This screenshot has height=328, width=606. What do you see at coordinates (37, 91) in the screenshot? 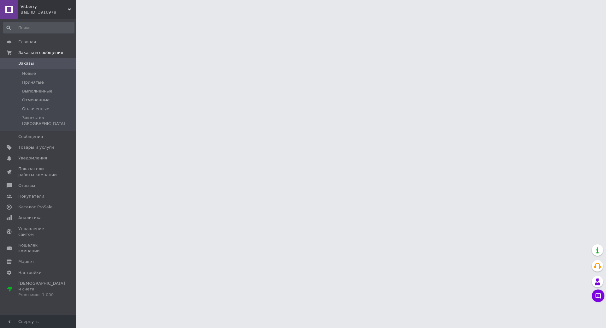
I see `span: Выполненные` at bounding box center [37, 91].